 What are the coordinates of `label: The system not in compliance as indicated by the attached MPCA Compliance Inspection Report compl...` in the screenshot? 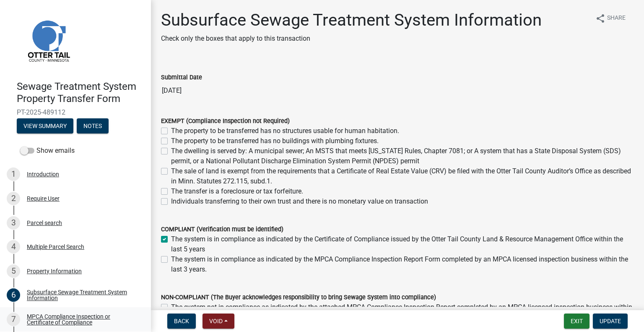 It's located at (402, 312).